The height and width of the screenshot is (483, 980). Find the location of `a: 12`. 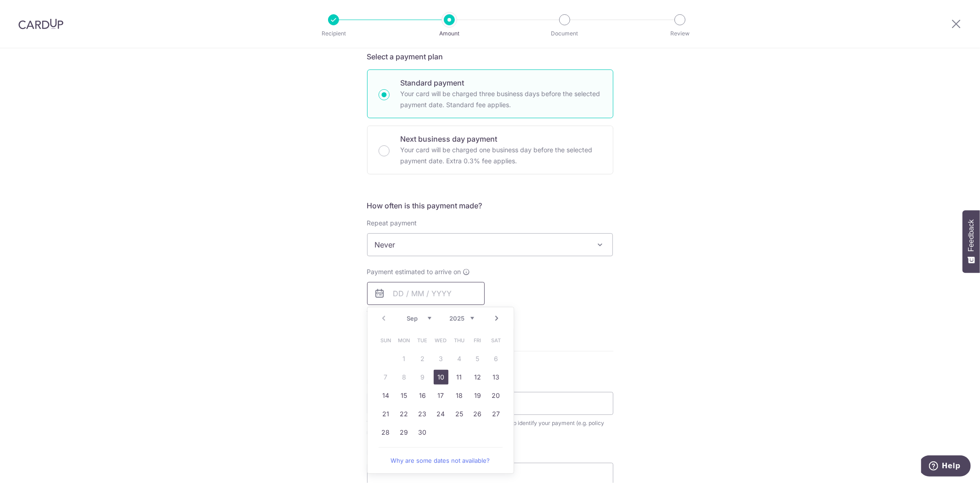

a: 12 is located at coordinates (478, 377).